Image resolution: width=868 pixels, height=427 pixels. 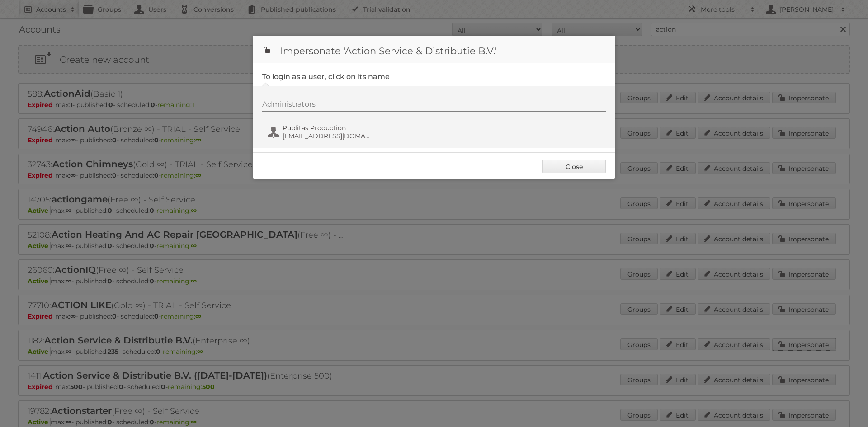 What do you see at coordinates (327, 128) in the screenshot?
I see `span: Publitas Production` at bounding box center [327, 128].